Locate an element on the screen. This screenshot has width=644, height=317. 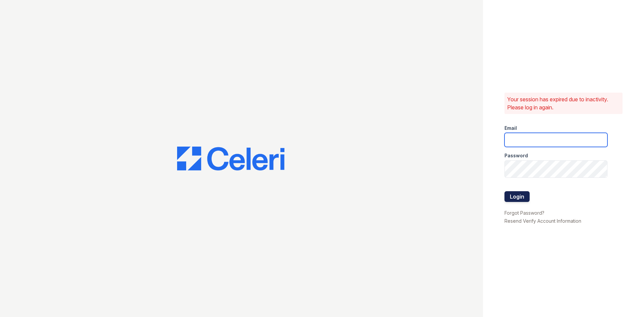
label: Email is located at coordinates (511, 128).